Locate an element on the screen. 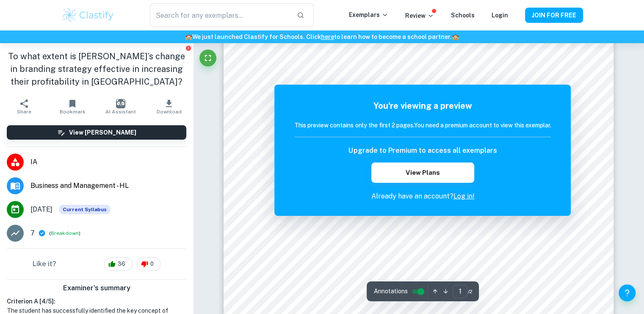 The image size is (644, 314). span: Share is located at coordinates (24, 112).